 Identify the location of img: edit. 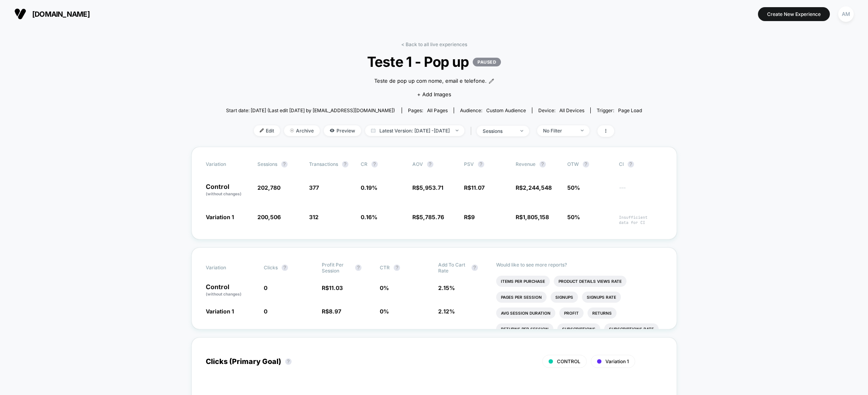
(262, 130).